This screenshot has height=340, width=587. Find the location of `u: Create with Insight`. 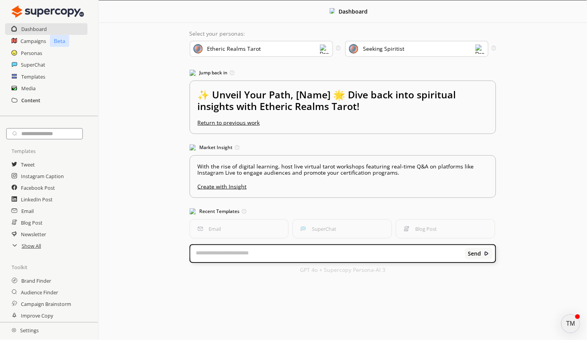

u: Create with Insight is located at coordinates (343, 185).